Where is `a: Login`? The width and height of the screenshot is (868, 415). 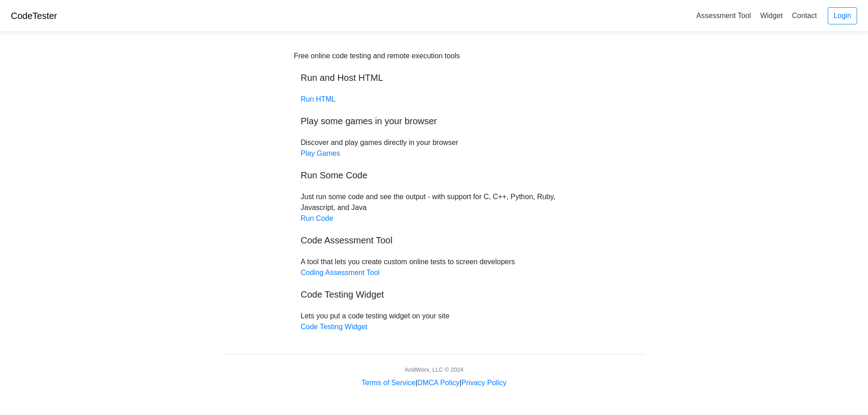
a: Login is located at coordinates (843, 16).